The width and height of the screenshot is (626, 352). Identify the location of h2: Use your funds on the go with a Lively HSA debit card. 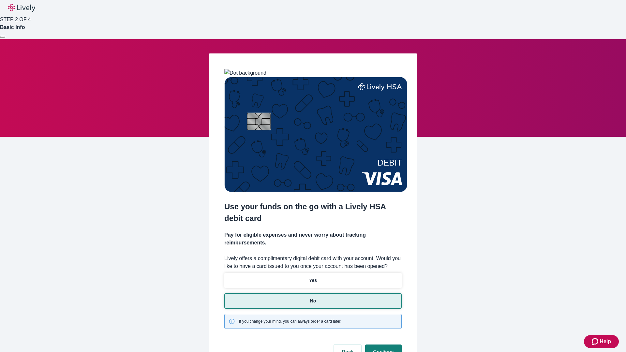
(313, 213).